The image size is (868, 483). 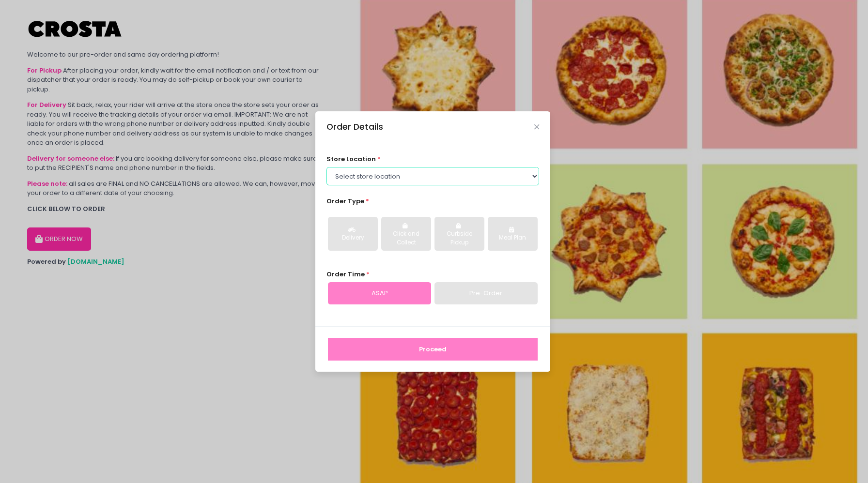 I want to click on span: Order Type, so click(x=346, y=201).